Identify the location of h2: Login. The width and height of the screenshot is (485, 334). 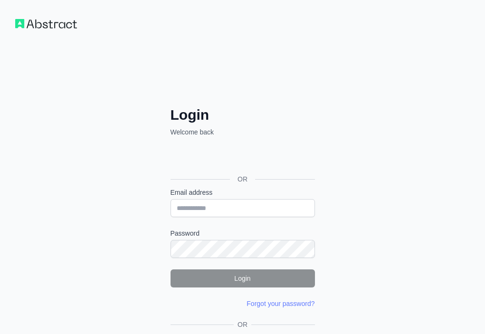
(243, 115).